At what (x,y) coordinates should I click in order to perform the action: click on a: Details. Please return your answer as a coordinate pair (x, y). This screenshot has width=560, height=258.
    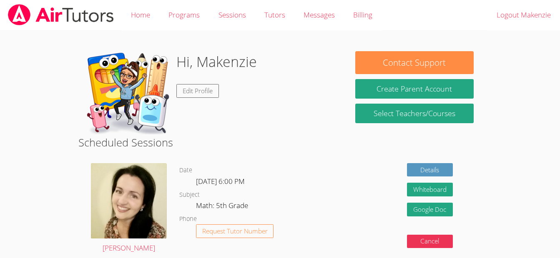
    Looking at the image, I should click on (430, 170).